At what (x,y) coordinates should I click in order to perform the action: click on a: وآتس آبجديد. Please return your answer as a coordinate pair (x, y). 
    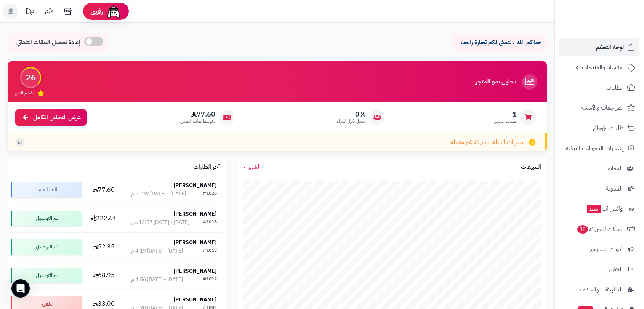
    Looking at the image, I should click on (600, 209).